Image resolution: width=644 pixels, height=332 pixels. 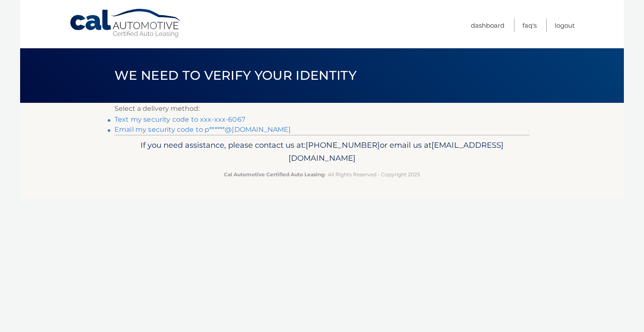 I want to click on a: Text my security code to xxx-xxx-6067, so click(x=180, y=119).